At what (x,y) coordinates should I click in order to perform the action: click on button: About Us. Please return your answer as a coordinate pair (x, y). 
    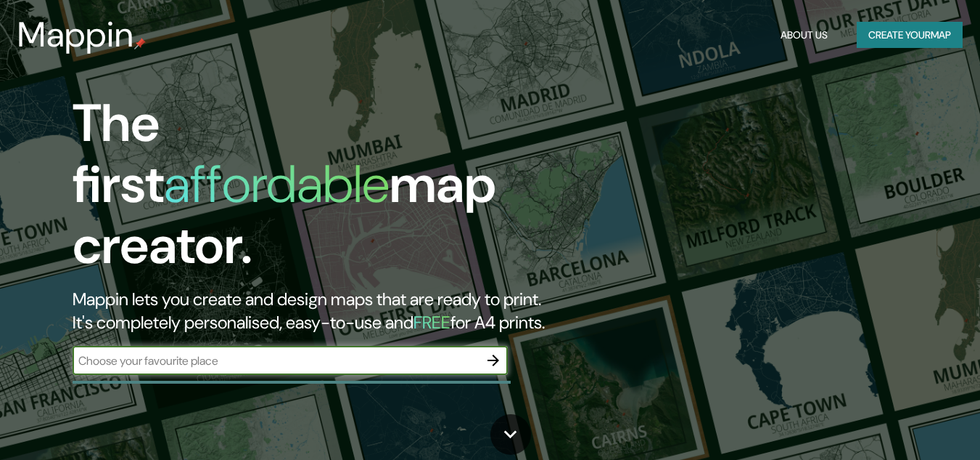
    Looking at the image, I should click on (804, 35).